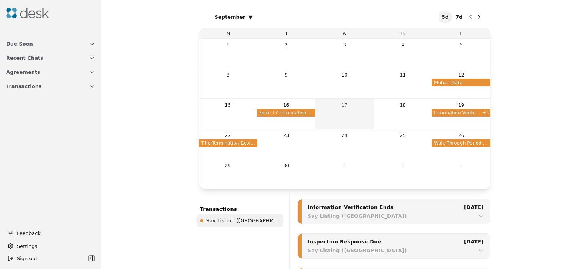  What do you see at coordinates (234, 17) in the screenshot?
I see `button: September▾` at bounding box center [234, 17].